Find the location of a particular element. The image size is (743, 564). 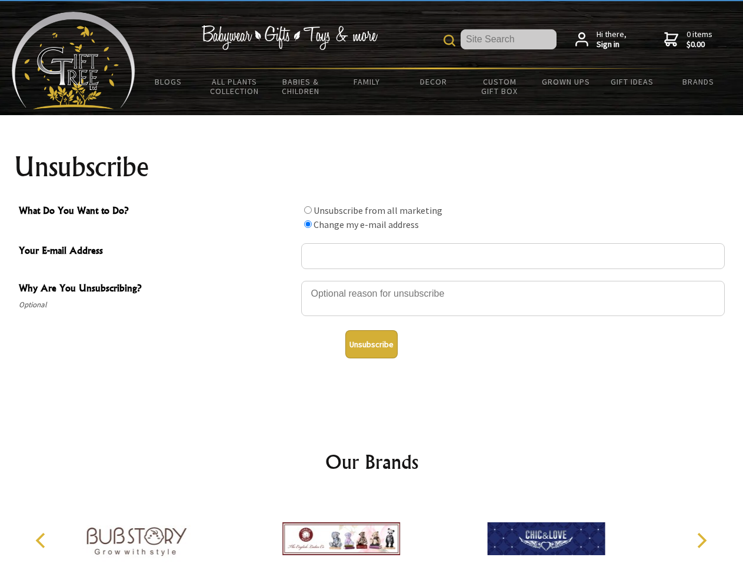

a: Babies & Children is located at coordinates (300, 86).